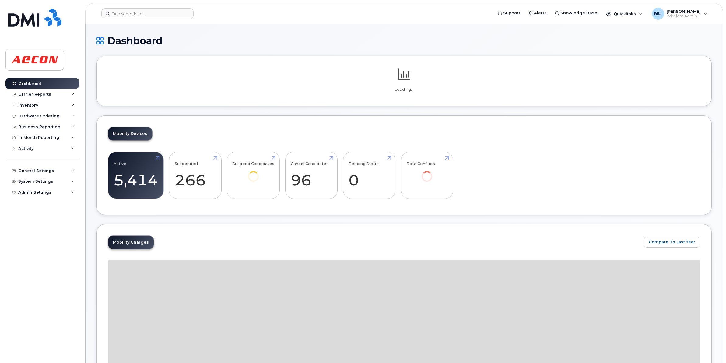 Image resolution: width=726 pixels, height=363 pixels. I want to click on button: Compare To Last Year, so click(672, 242).